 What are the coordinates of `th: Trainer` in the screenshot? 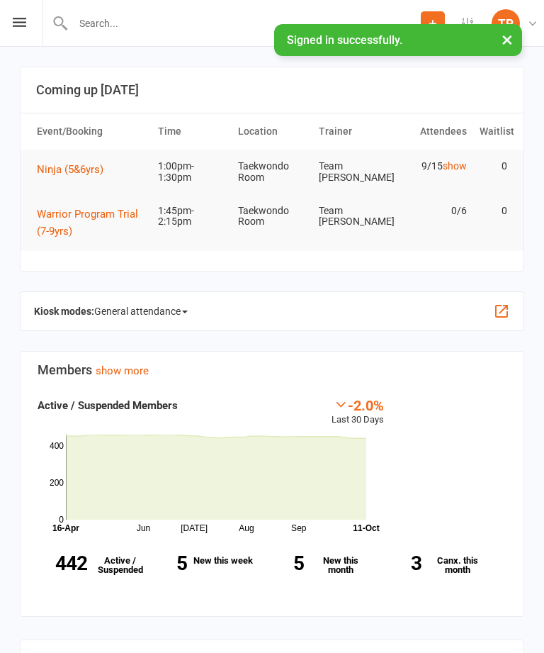 It's located at (353, 131).